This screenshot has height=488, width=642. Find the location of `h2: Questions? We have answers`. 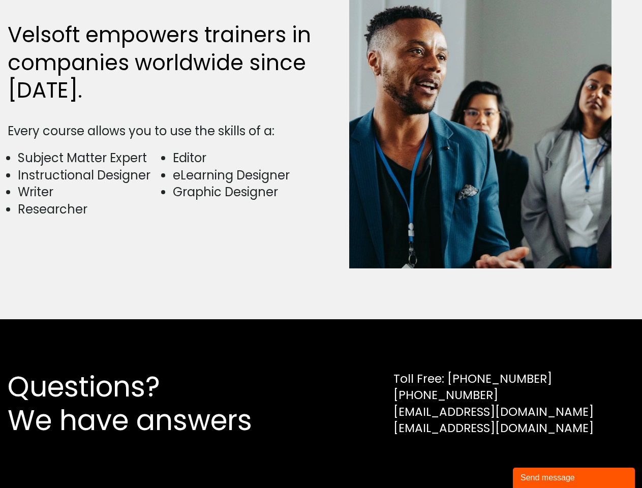

h2: Questions? We have answers is located at coordinates (148, 404).